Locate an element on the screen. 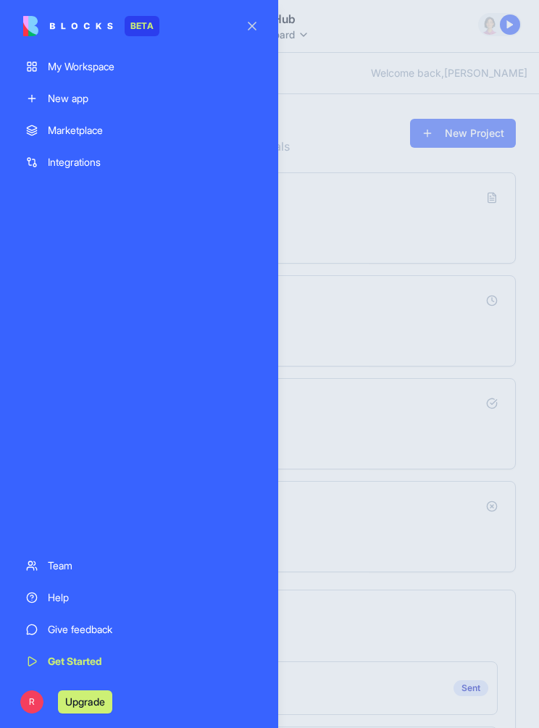 The width and height of the screenshot is (539, 728). a: New app is located at coordinates (139, 98).